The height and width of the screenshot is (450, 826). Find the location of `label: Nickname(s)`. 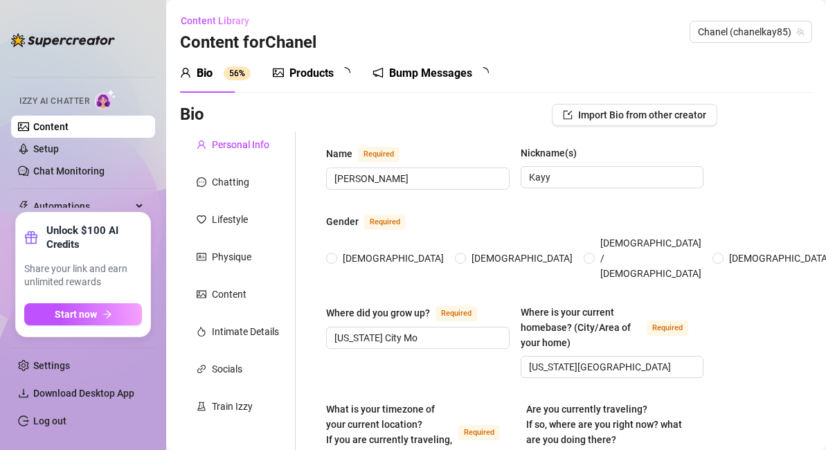

label: Nickname(s) is located at coordinates (553, 153).